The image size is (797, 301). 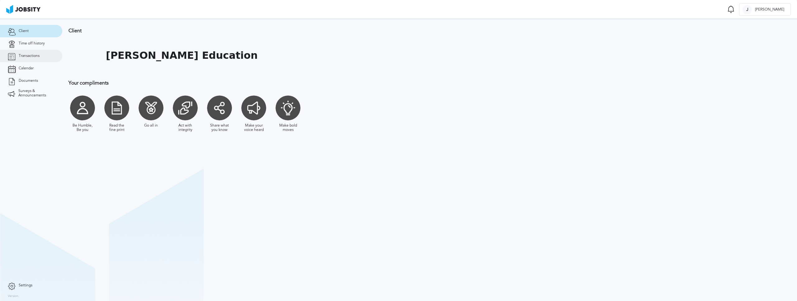 I want to click on div: Share what you know, so click(x=219, y=128).